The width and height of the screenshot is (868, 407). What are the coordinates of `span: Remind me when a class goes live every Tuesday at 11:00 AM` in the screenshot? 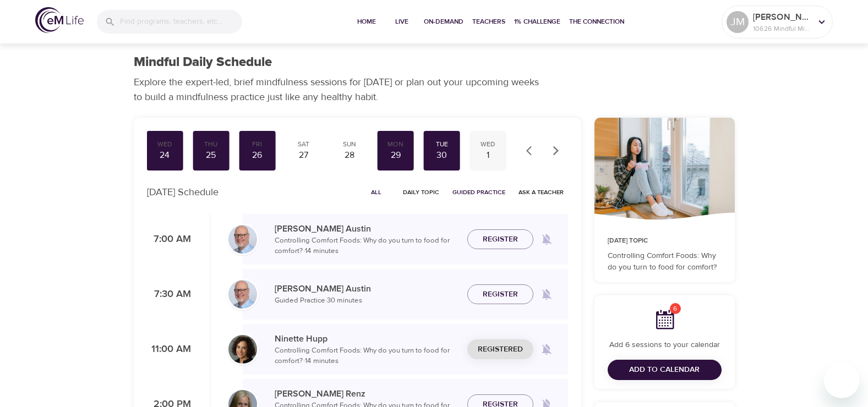 It's located at (547, 349).